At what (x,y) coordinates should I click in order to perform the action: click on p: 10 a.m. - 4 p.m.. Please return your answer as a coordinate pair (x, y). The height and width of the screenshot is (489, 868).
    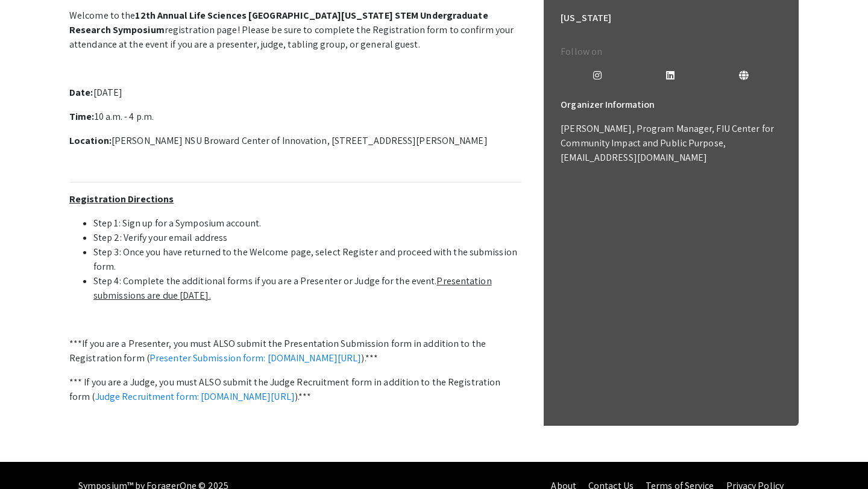
    Looking at the image, I should click on (295, 117).